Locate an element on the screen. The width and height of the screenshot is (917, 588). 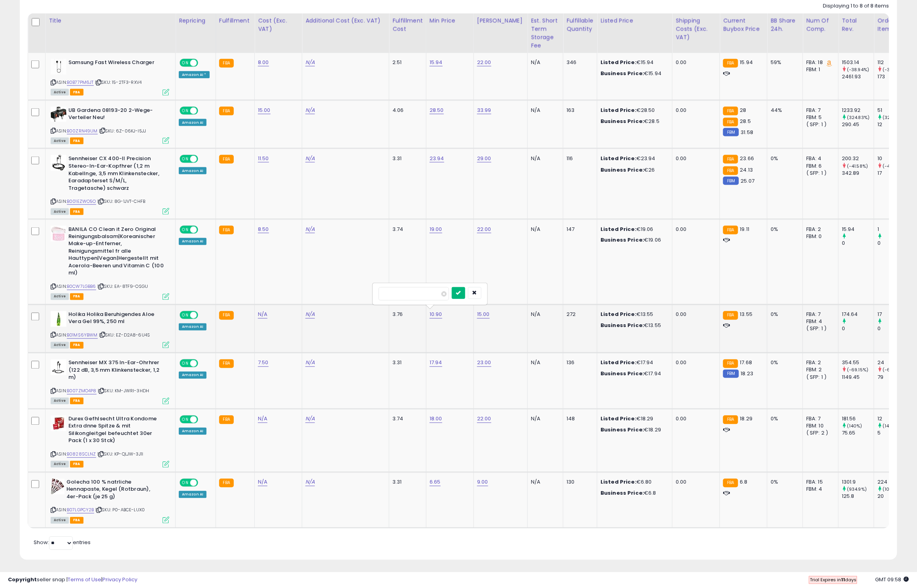
div: FBA: 15 is located at coordinates (819, 482).